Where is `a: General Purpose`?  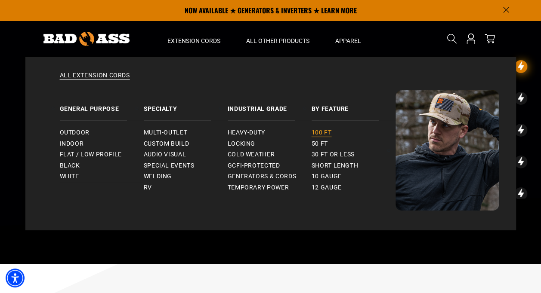 a: General Purpose is located at coordinates (102, 105).